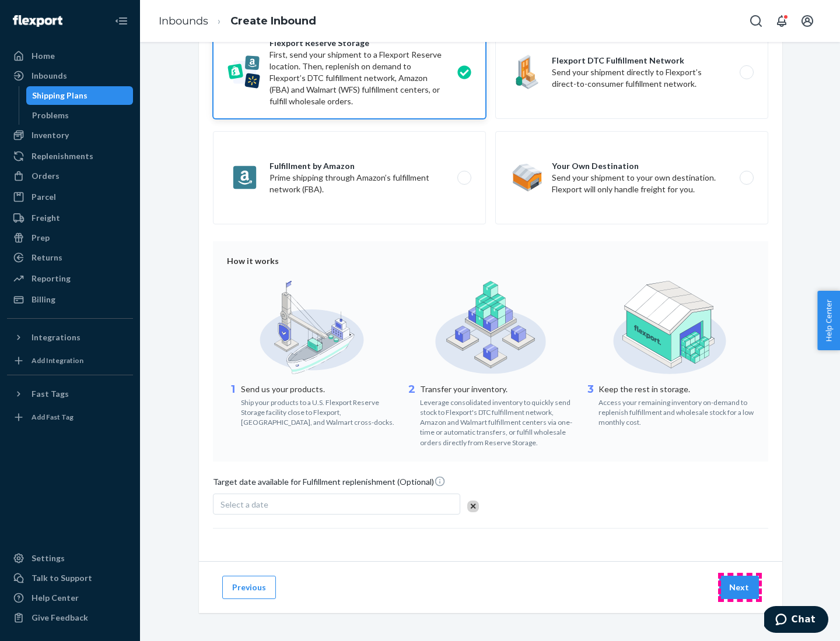  Describe the element at coordinates (70, 618) in the screenshot. I see `button: Give Feedback` at that location.